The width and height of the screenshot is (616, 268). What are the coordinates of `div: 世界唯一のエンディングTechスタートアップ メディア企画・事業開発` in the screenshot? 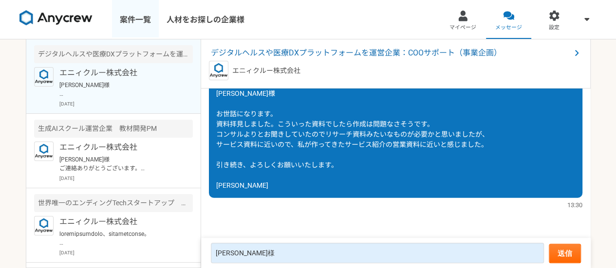 It's located at (113, 203).